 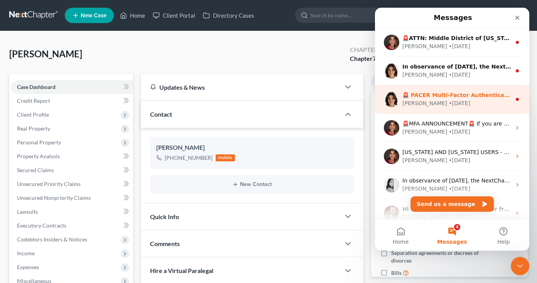 What do you see at coordinates (25, 235) in the screenshot?
I see `span: Home` at bounding box center [25, 235].